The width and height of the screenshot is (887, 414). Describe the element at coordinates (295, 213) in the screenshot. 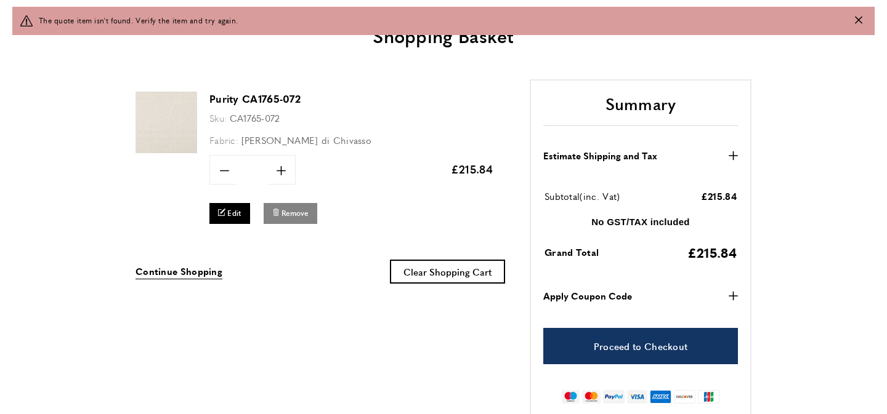

I see `span: Remove` at that location.